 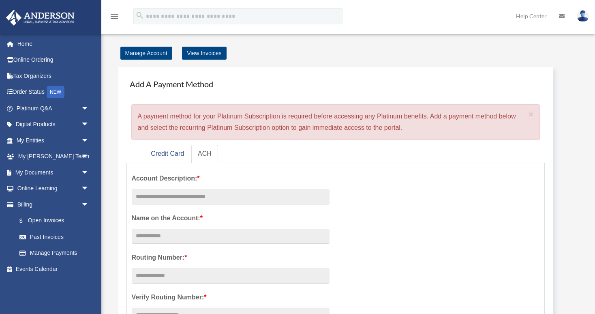 What do you see at coordinates (40, 17) in the screenshot?
I see `img: Anderson Advisors Platinum Portal` at bounding box center [40, 17].